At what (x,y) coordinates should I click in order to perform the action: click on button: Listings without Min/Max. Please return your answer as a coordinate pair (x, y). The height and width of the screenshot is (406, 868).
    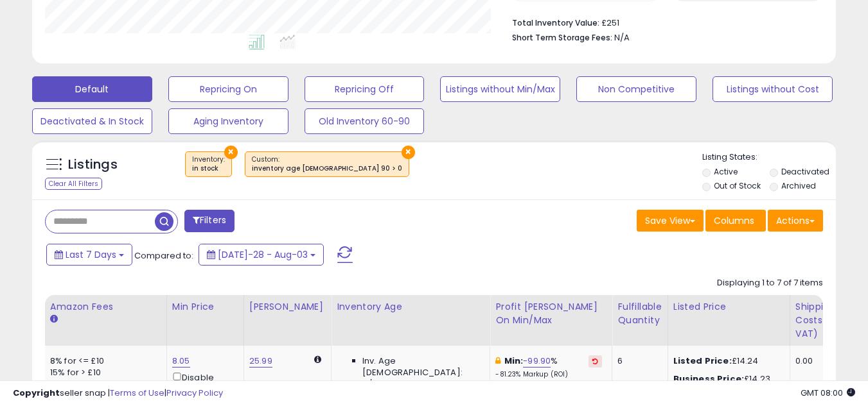
    Looking at the image, I should click on (499, 89).